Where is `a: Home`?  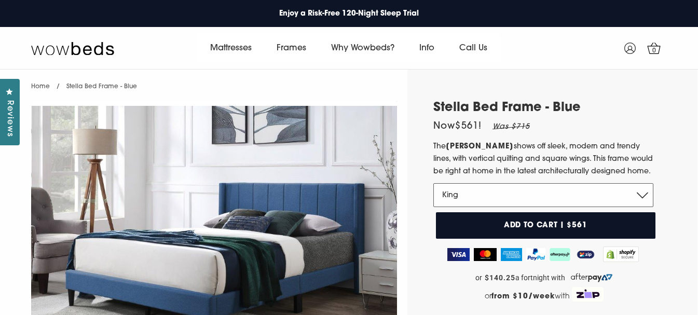
a: Home is located at coordinates (40, 87).